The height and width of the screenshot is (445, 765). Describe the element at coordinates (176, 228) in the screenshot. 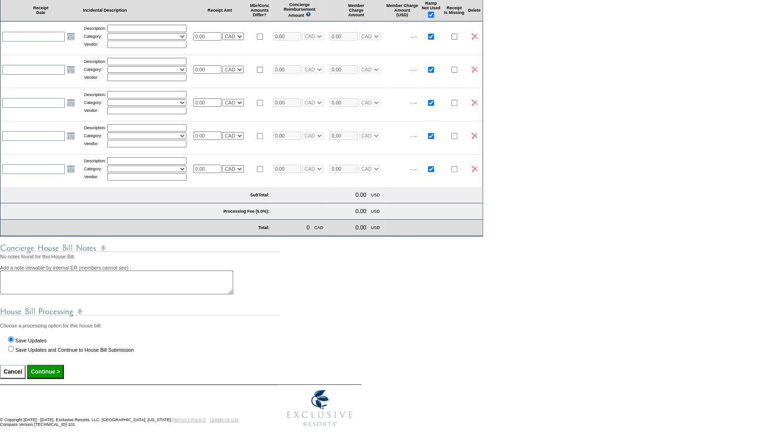

I see `td: Total:` at that location.